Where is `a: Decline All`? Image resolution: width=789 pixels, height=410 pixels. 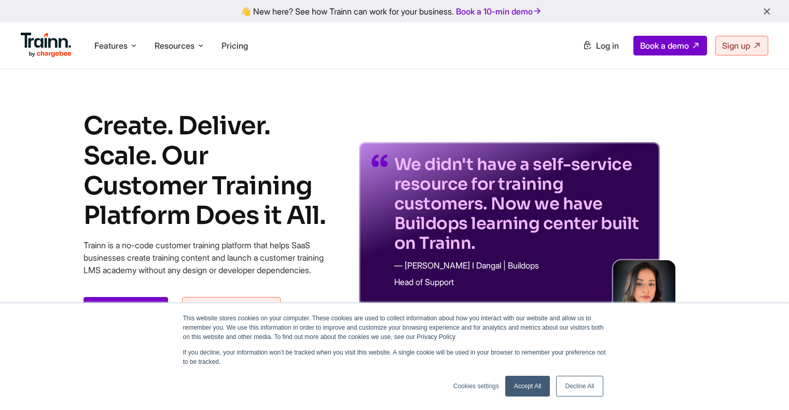 a: Decline All is located at coordinates (579, 386).